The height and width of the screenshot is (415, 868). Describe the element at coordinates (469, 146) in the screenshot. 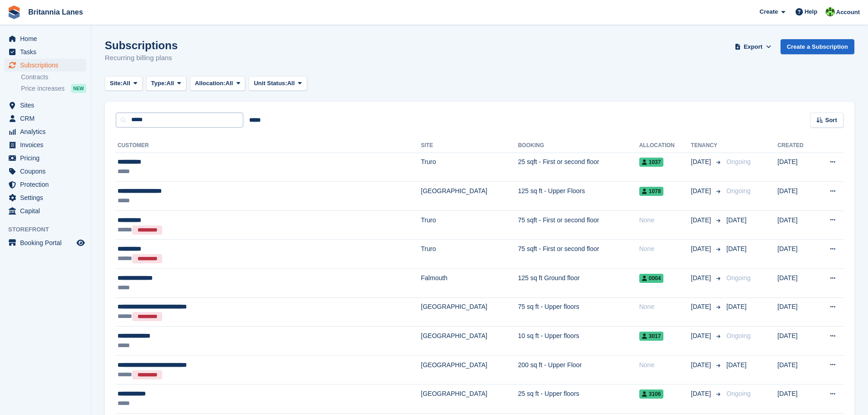

I see `th: Site` at that location.